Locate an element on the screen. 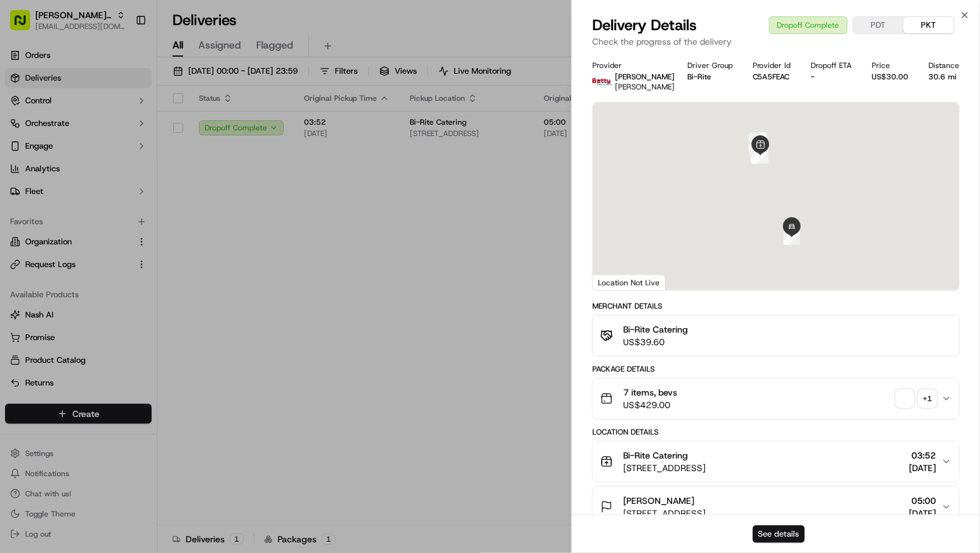  p: Welcome 👋 is located at coordinates (120, 59).